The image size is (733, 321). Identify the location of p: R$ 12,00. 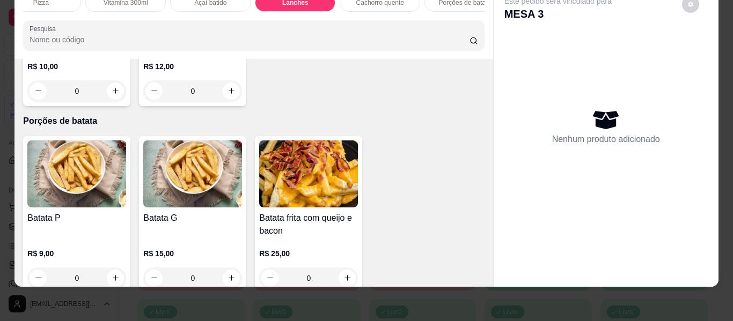
(193, 67).